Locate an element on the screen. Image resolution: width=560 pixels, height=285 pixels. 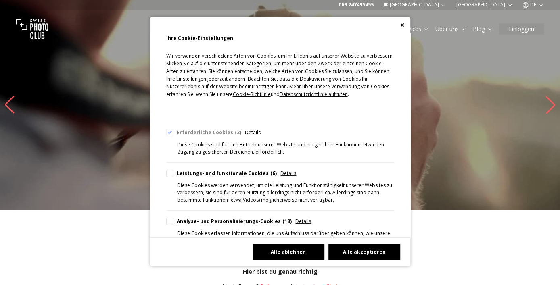
button: Alle ablehnen is located at coordinates (288, 252).